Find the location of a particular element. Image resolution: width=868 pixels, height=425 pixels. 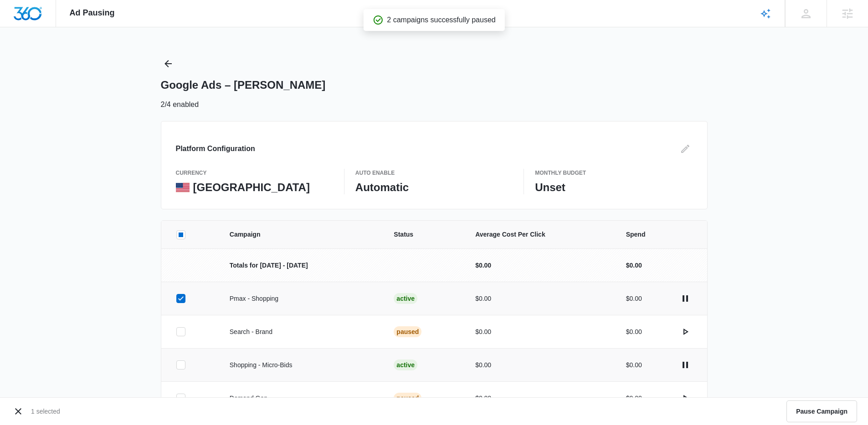

div: Domain Overview is located at coordinates (58, 57).